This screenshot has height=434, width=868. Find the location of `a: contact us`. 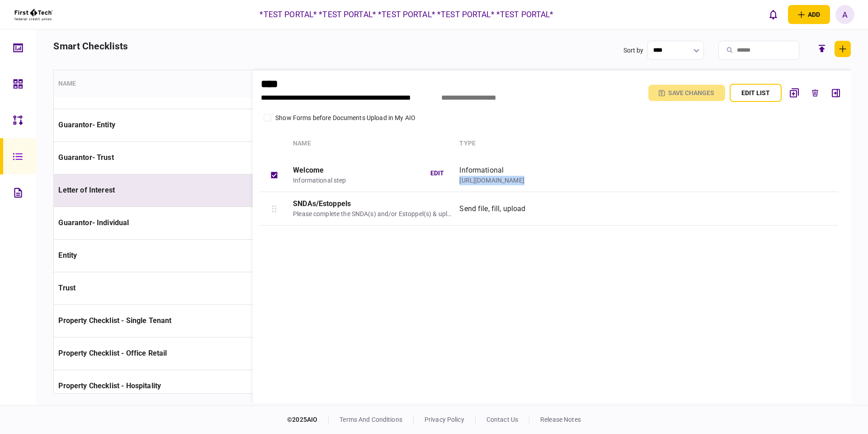

a: contact us is located at coordinates (502, 420).